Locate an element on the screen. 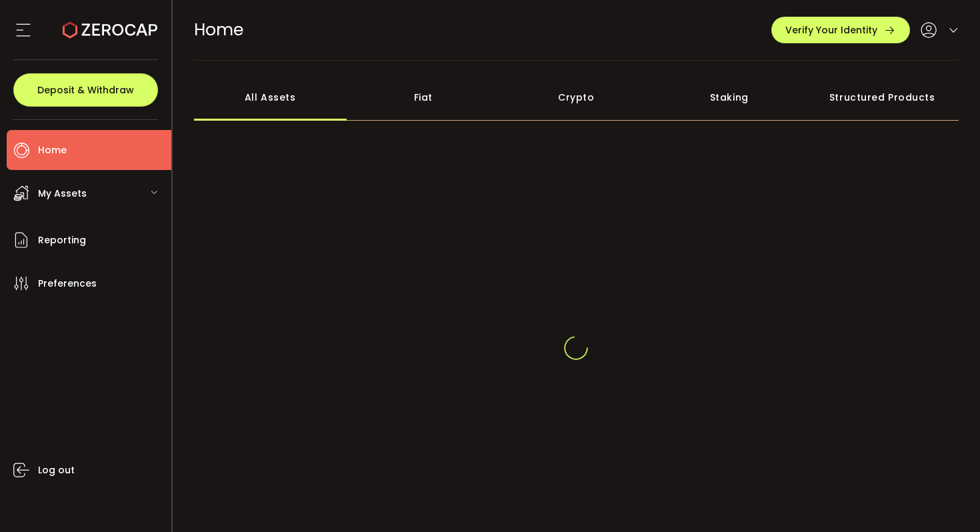 Image resolution: width=980 pixels, height=532 pixels. span: My Assets is located at coordinates (62, 193).